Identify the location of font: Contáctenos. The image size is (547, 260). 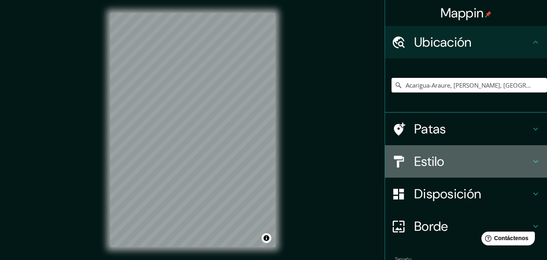
(36, 10).